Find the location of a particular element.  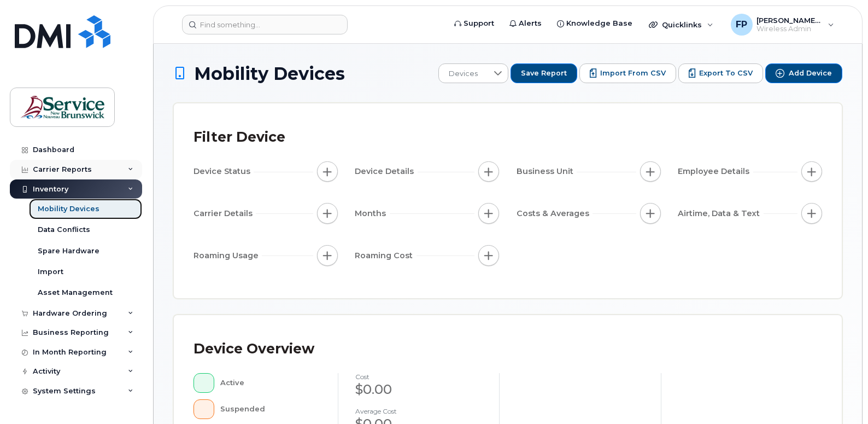

span: Carrier Details is located at coordinates (225, 213).